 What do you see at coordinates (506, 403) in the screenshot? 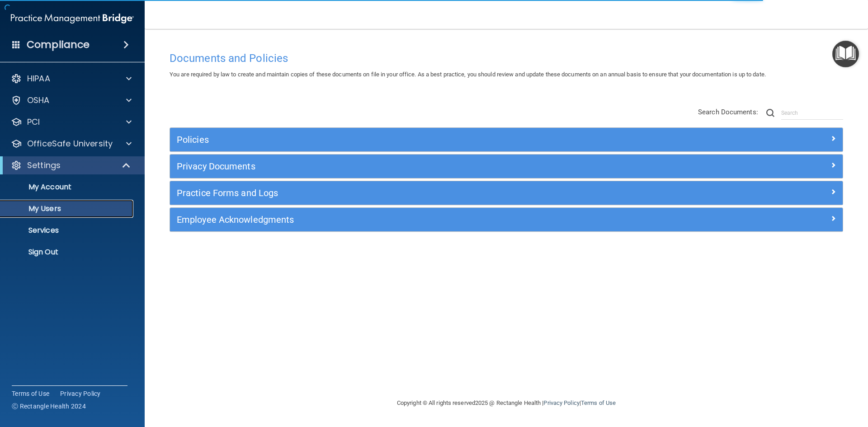
I see `div: Copyright © All rights reserved 2025 @ Rectangle Health | |` at bounding box center [506, 403].